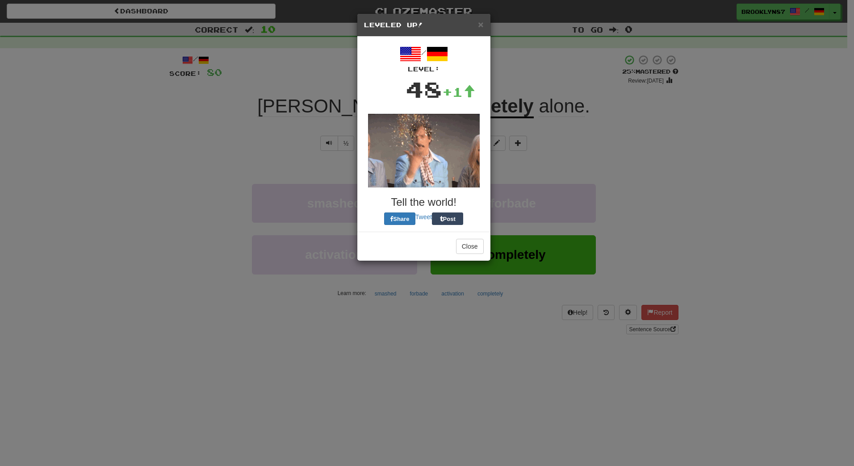 The width and height of the screenshot is (854, 466). What do you see at coordinates (424, 217) in the screenshot?
I see `a: Tweet` at bounding box center [424, 217].